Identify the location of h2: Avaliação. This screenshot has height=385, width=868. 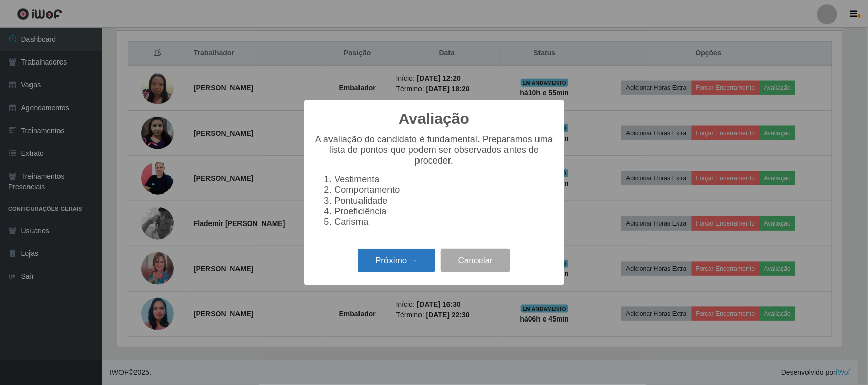
(434, 119).